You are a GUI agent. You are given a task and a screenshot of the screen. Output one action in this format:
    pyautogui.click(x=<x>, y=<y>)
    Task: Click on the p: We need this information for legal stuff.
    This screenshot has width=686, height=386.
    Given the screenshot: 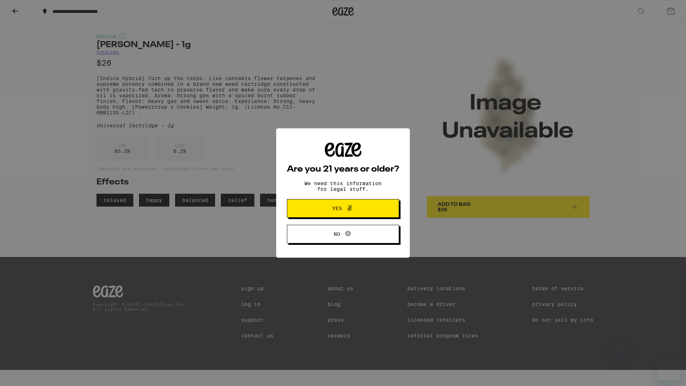 What is the action you would take?
    pyautogui.click(x=343, y=186)
    